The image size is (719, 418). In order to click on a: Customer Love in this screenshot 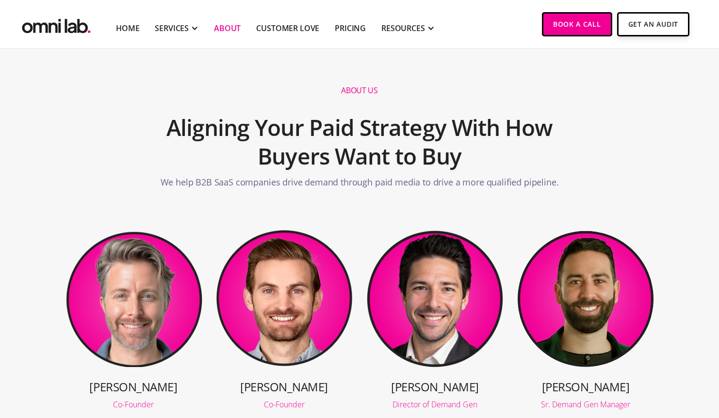, I will do `click(288, 28)`.